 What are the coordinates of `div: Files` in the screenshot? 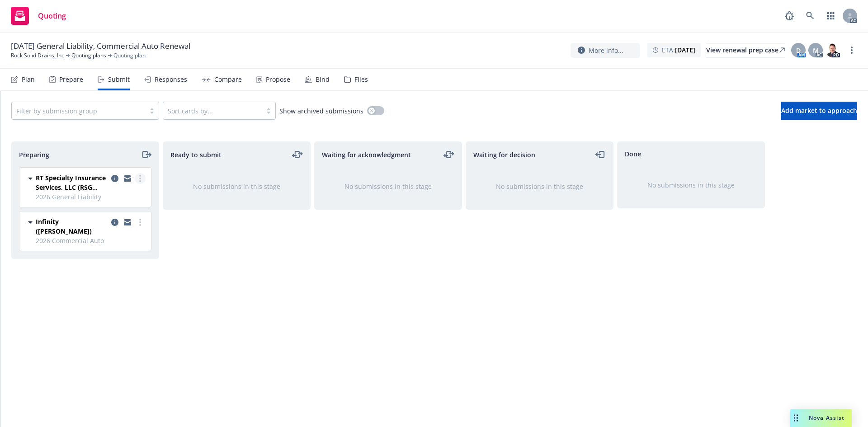 It's located at (361, 79).